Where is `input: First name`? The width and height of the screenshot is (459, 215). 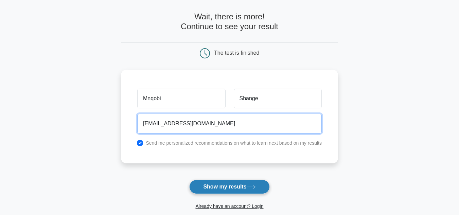 input: First name is located at coordinates (181, 99).